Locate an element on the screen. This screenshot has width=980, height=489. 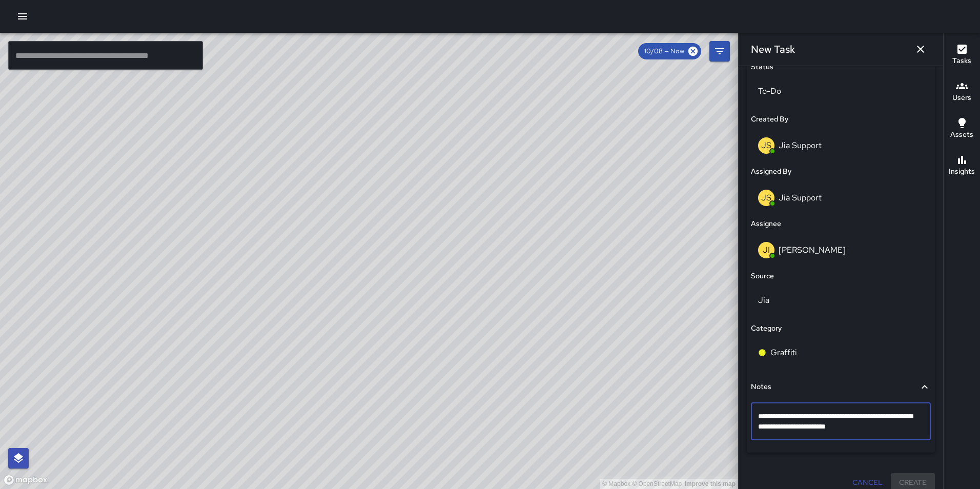
h6: Status is located at coordinates (762, 67).